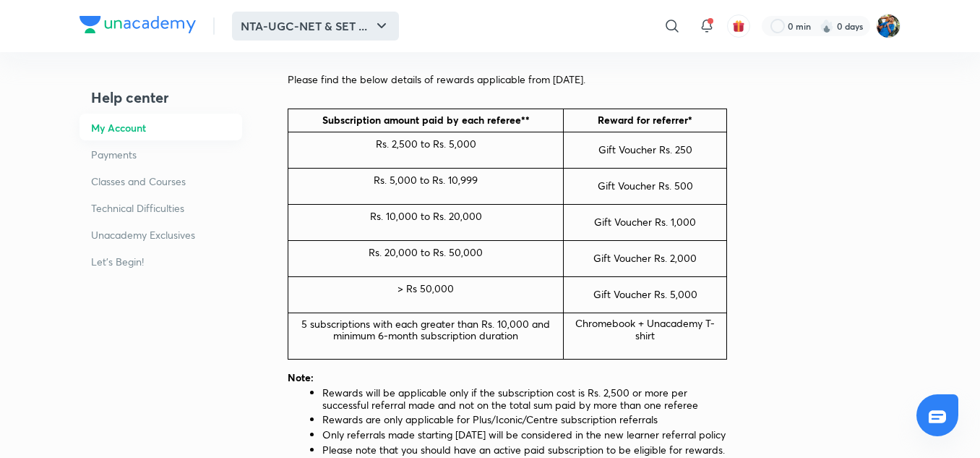  What do you see at coordinates (160, 235) in the screenshot?
I see `h6: Unacademy Exclusives` at bounding box center [160, 235].